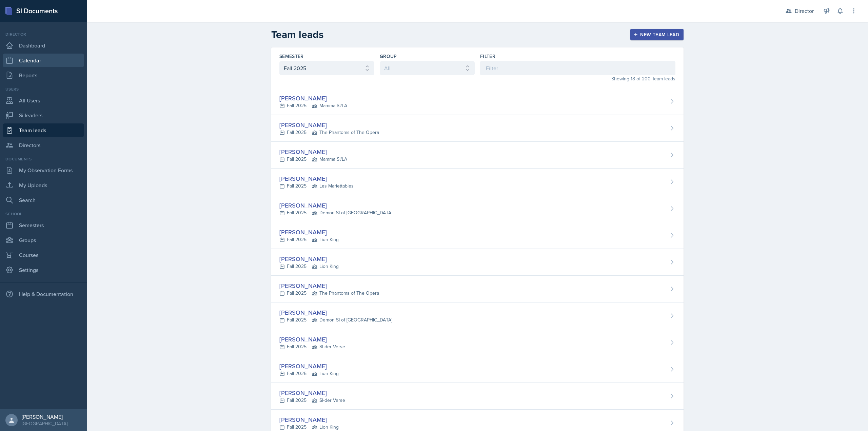 This screenshot has height=431, width=868. What do you see at coordinates (333, 186) in the screenshot?
I see `span: Les Mariettables` at bounding box center [333, 186].